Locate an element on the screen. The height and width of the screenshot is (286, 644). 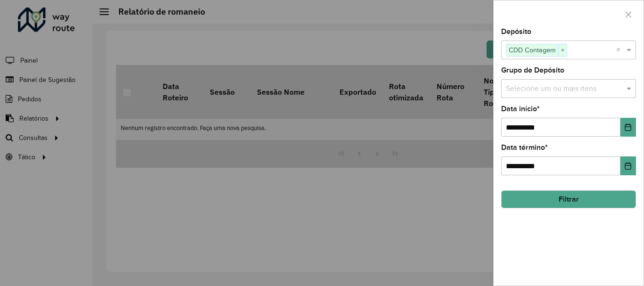
button: Filtrar is located at coordinates (568, 199).